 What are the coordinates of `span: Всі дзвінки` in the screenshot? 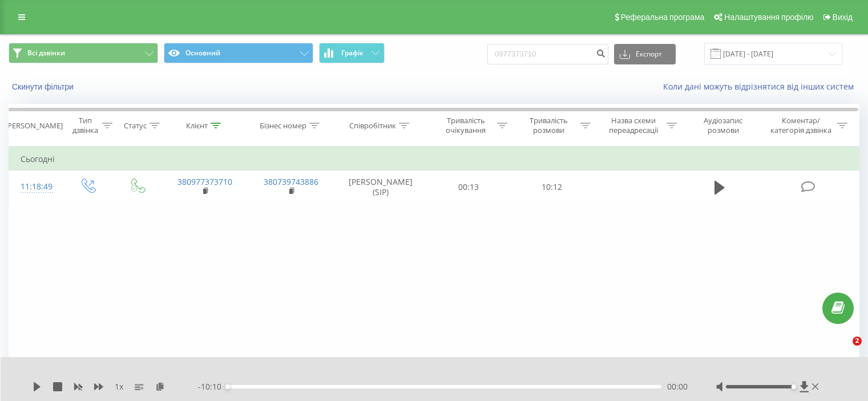 It's located at (46, 53).